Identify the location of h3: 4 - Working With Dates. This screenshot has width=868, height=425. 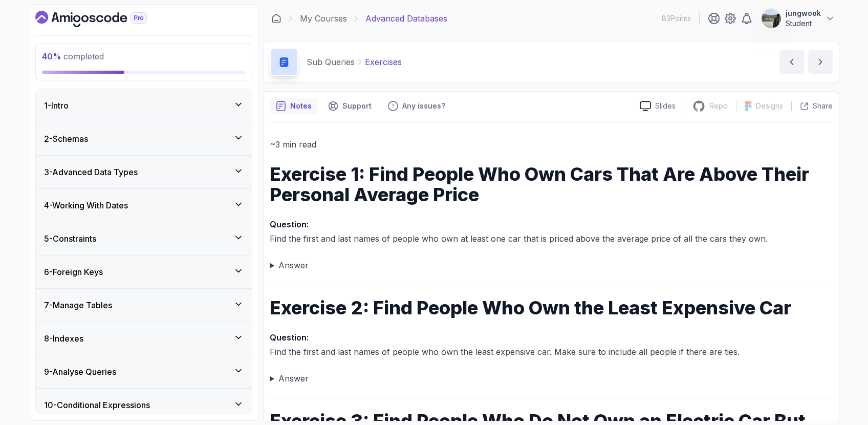
(86, 205).